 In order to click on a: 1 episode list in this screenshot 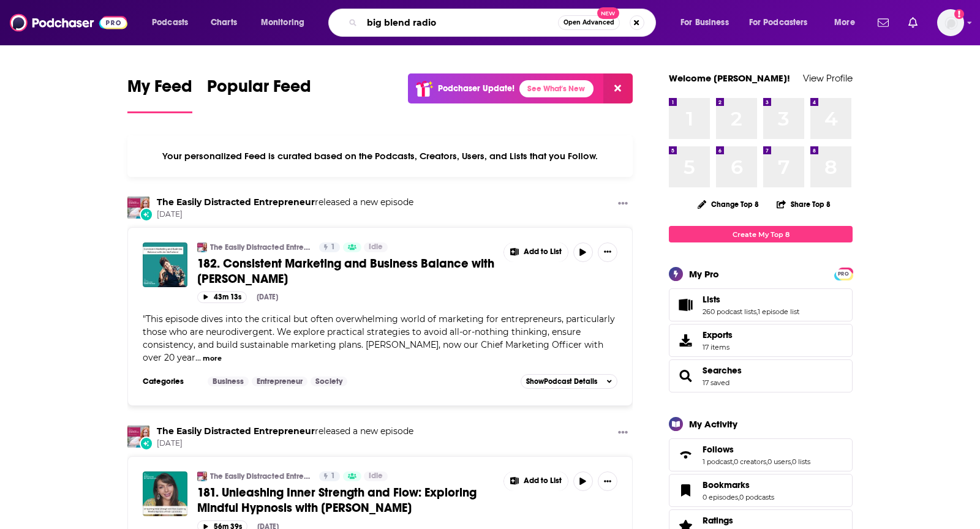, I will do `click(778, 311)`.